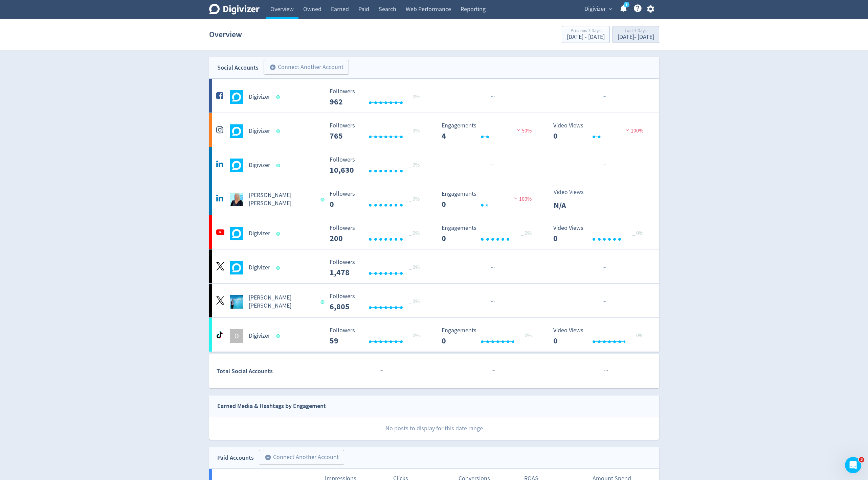  I want to click on div: Last 7 Days, so click(636, 31).